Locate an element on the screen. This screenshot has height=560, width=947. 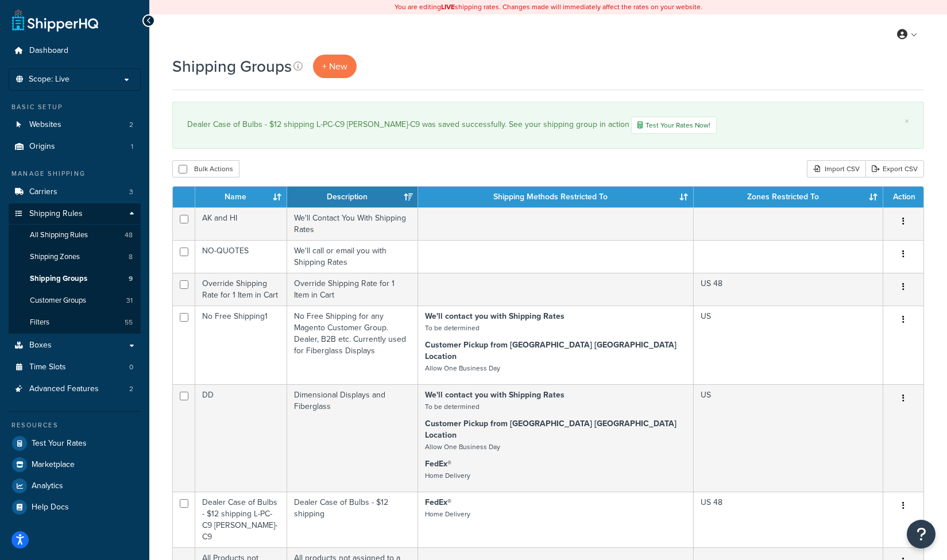
li: Marketplace is located at coordinates (74, 465).